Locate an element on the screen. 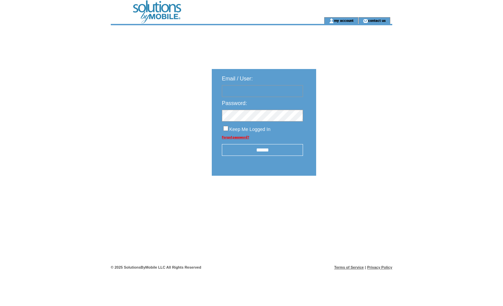 The image size is (503, 306). span: © 2025 SolutionsByMobile LLC All Rights Reserved is located at coordinates (156, 267).